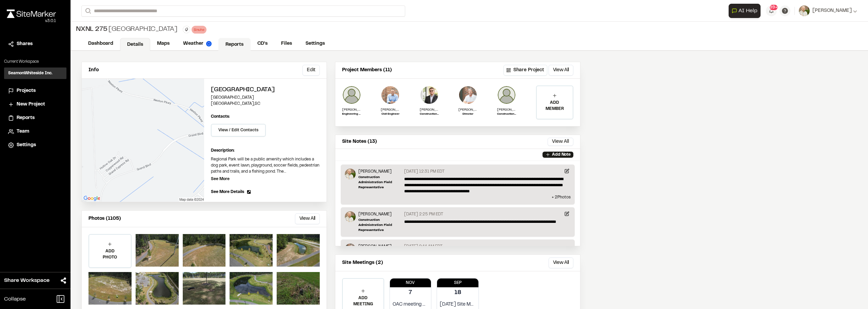  Describe the element at coordinates (367, 70) in the screenshot. I see `p: Project Members (11)` at that location.